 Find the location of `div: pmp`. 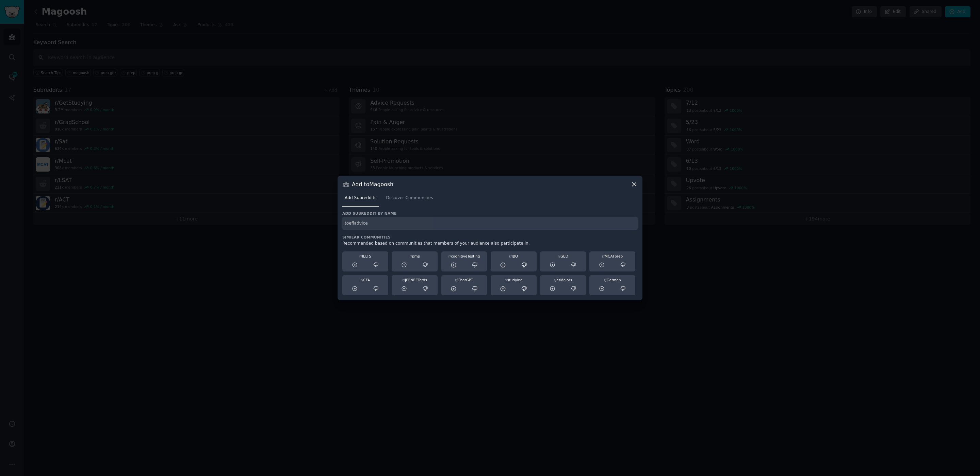

div: pmp is located at coordinates (415, 257).